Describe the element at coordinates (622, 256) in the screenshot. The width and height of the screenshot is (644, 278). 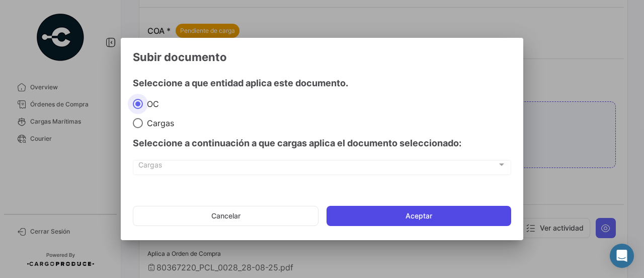
I see `div: Abrir Intercom Messenger` at that location.